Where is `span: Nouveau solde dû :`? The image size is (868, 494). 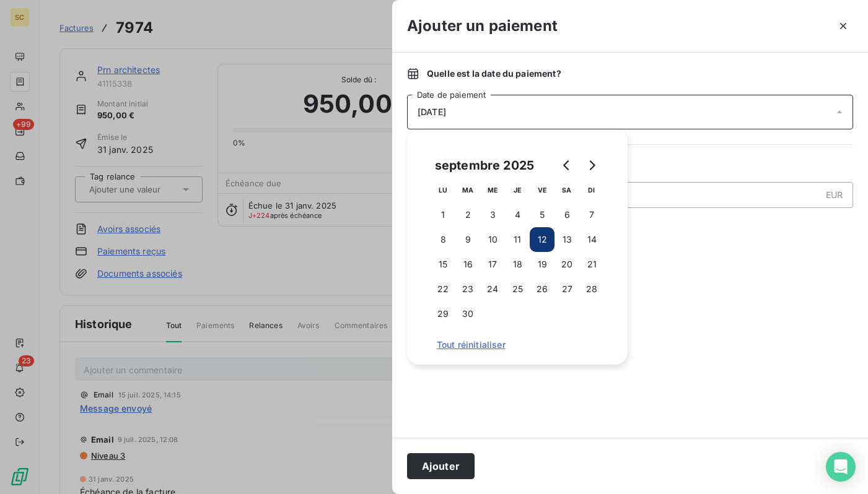
span: Nouveau solde dû : is located at coordinates (630, 224).